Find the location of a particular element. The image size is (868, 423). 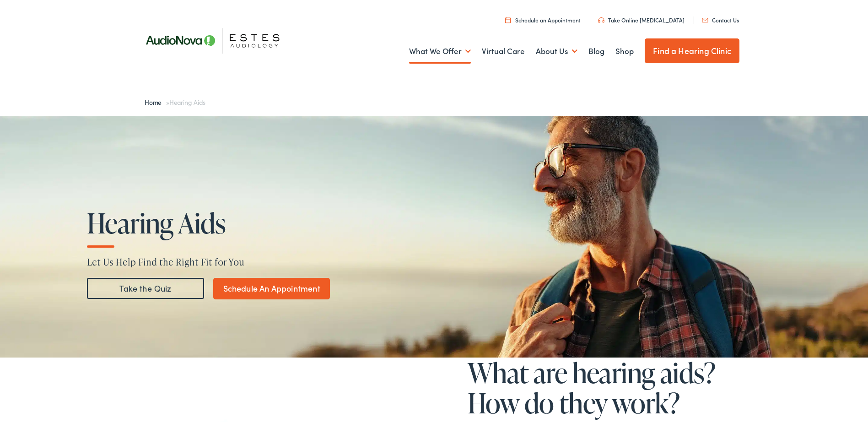

a: Contact Us is located at coordinates (721, 17).